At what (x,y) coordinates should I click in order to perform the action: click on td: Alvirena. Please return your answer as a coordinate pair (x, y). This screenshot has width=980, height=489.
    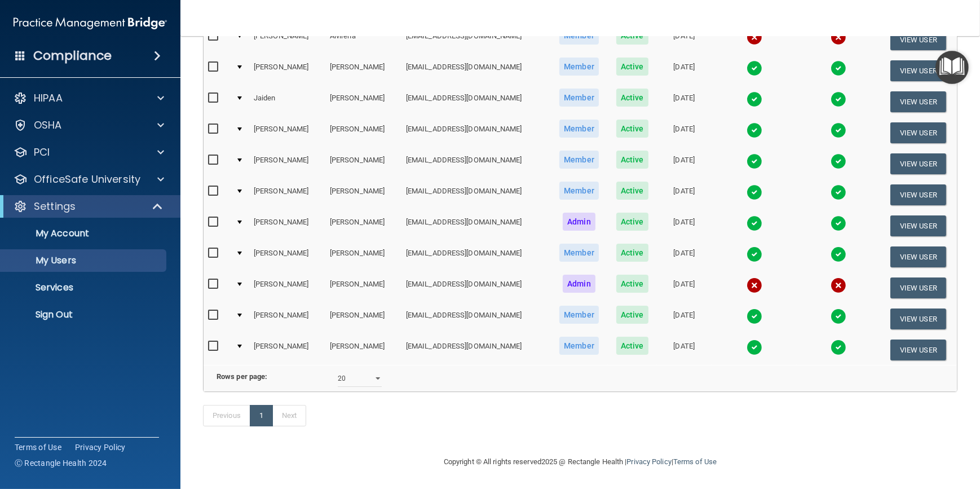
    Looking at the image, I should click on (363, 40).